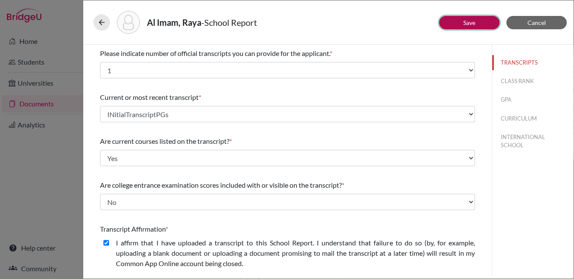 The image size is (574, 279). Describe the element at coordinates (133, 229) in the screenshot. I see `span: Transcript Affirmation` at that location.